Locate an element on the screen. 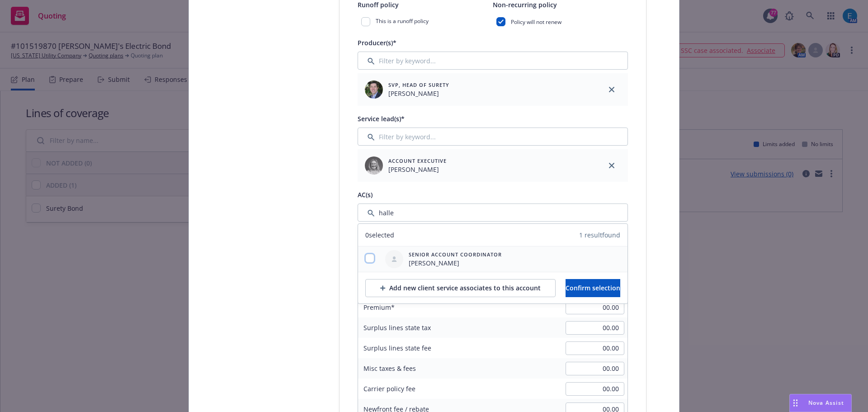  span: 1 result found is located at coordinates (599, 235).